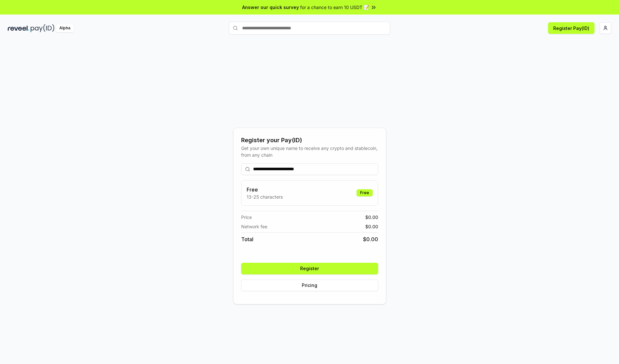  What do you see at coordinates (310, 152) in the screenshot?
I see `div: Get your own unique name to receive any crypto and stablecoin, from any chain` at bounding box center [310, 152].